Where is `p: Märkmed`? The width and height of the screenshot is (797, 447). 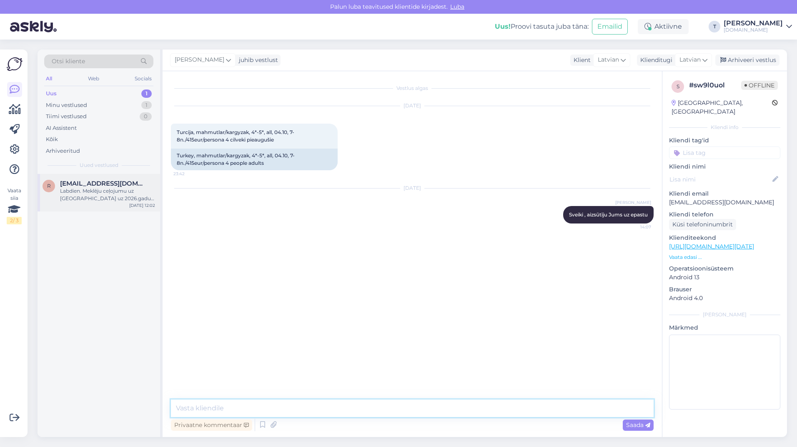 p: Märkmed is located at coordinates (724, 328).